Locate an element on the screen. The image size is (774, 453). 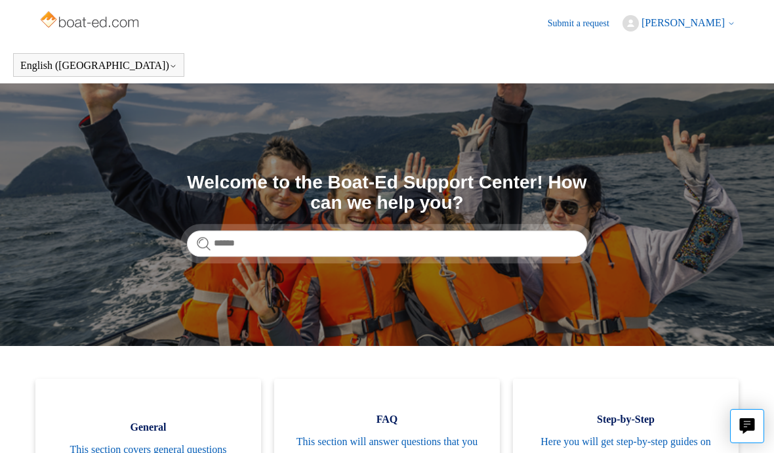
div: Live chat is located at coordinates (748, 426).